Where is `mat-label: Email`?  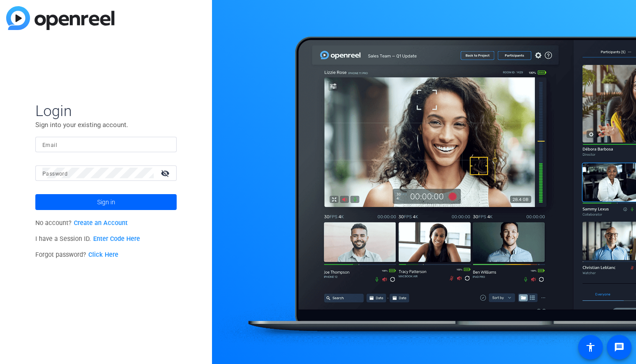
mat-label: Email is located at coordinates (49, 146).